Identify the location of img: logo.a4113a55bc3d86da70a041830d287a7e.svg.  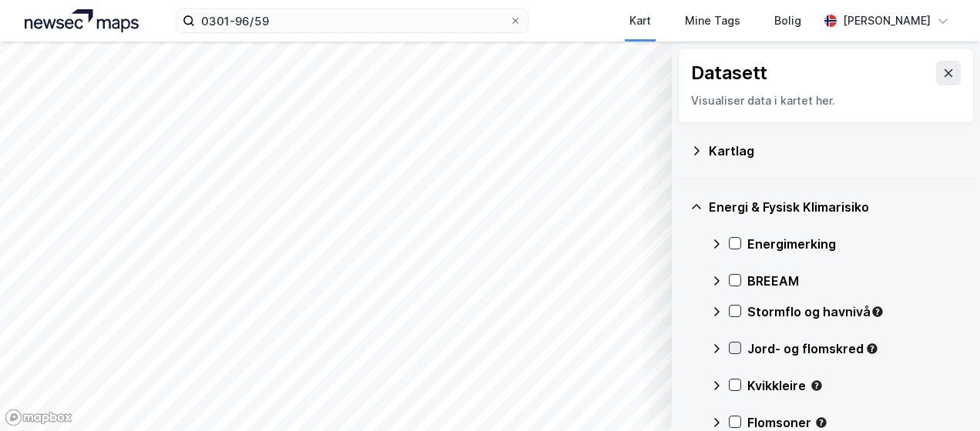
(81, 20).